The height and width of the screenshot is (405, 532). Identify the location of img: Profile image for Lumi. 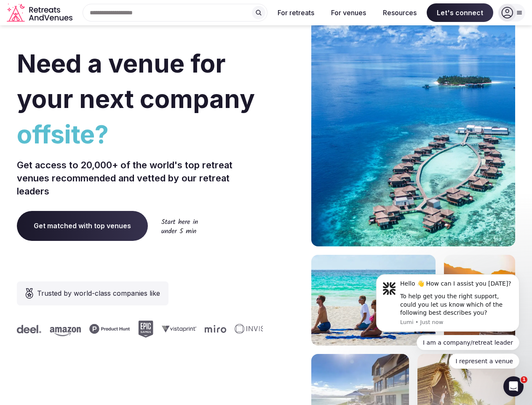
(26, 61).